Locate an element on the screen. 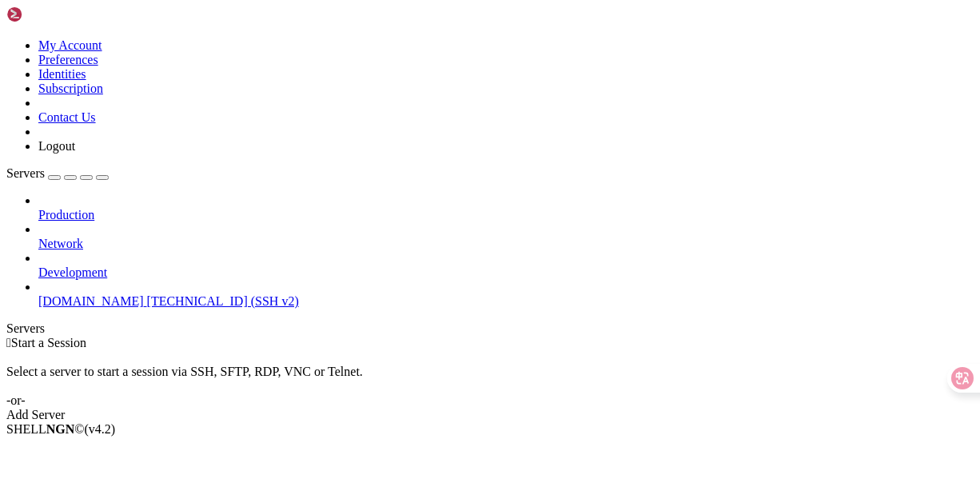 This screenshot has width=980, height=479. div: Add Server is located at coordinates (490, 415).